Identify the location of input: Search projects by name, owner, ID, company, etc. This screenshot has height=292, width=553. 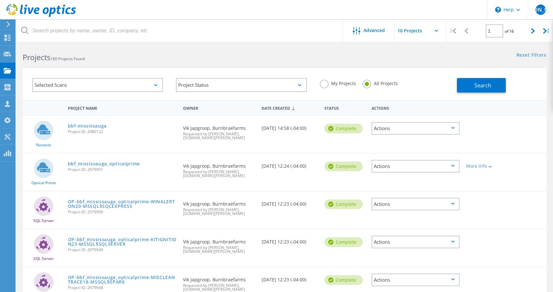
(180, 31).